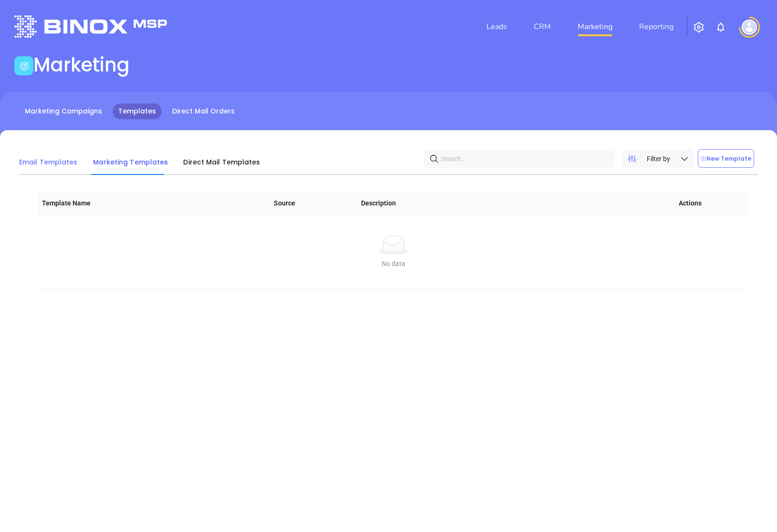  Describe the element at coordinates (720, 27) in the screenshot. I see `img: iconNotification` at that location.